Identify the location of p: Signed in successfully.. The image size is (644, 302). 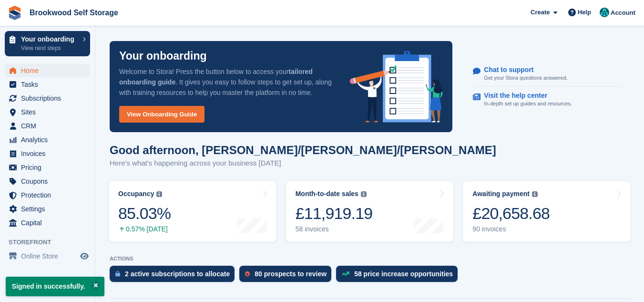
(55, 286).